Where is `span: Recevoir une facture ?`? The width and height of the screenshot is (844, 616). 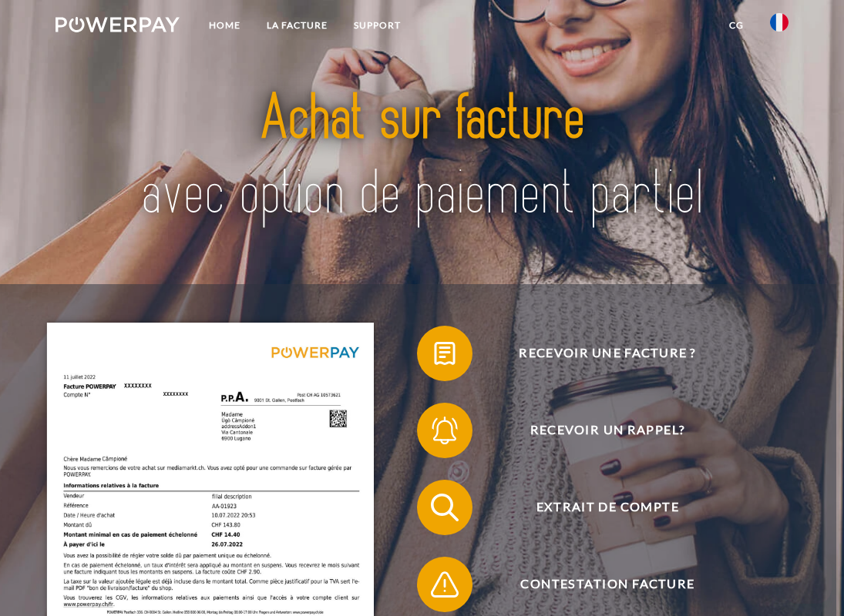
span: Recevoir une facture ? is located at coordinates (608, 353).